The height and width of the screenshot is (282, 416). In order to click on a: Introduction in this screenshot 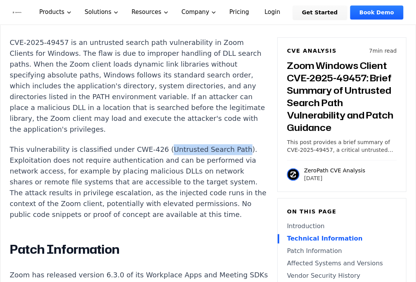, I will do `click(342, 227)`.